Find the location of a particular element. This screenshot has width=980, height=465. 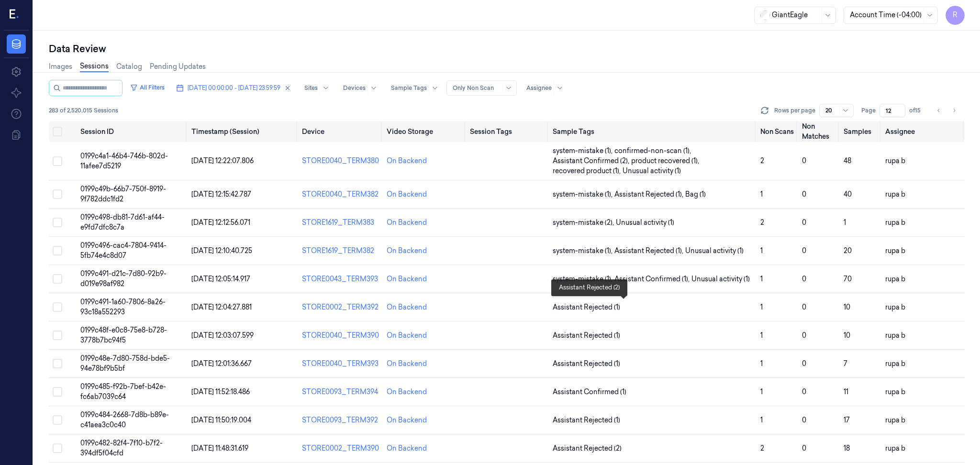

span: 2 is located at coordinates (762, 161).